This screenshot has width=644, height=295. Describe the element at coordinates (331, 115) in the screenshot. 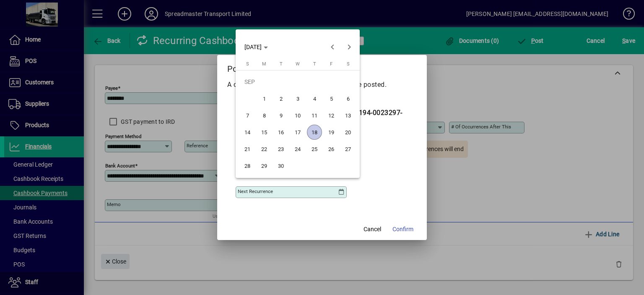

I see `span: 12` at that location.